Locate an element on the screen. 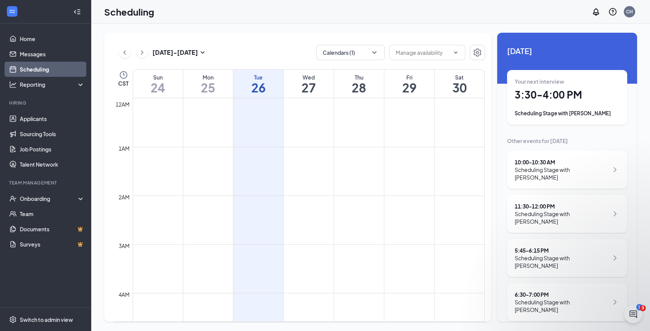 This screenshot has width=650, height=331. a: Applicants is located at coordinates (52, 119).